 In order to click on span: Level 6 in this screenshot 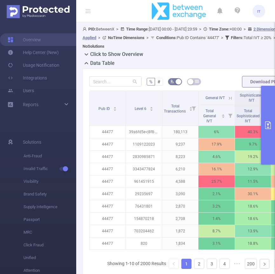, I will do `click(141, 109)`.